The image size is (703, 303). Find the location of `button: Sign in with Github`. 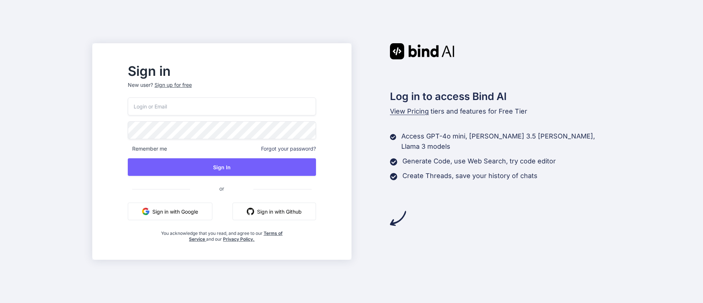

button: Sign in with Github is located at coordinates (274, 211).